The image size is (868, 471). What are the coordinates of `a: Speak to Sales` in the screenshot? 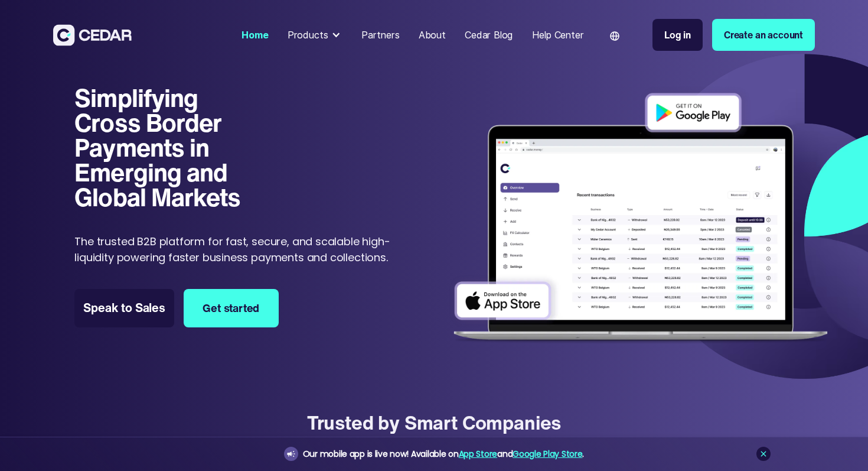 It's located at (124, 308).